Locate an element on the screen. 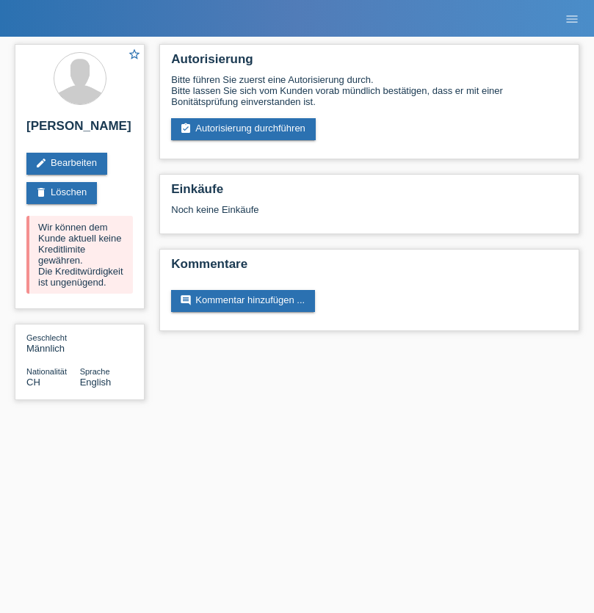 This screenshot has height=613, width=594. h2: Kommentare is located at coordinates (369, 268).